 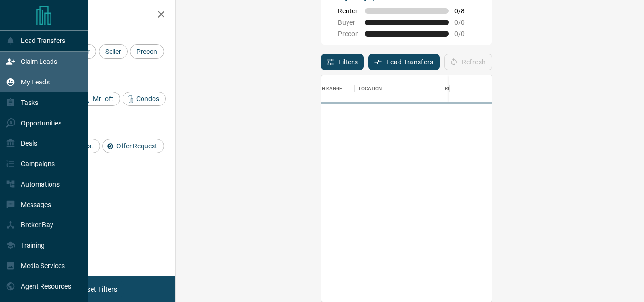 I want to click on div: MrLoft, so click(x=100, y=99).